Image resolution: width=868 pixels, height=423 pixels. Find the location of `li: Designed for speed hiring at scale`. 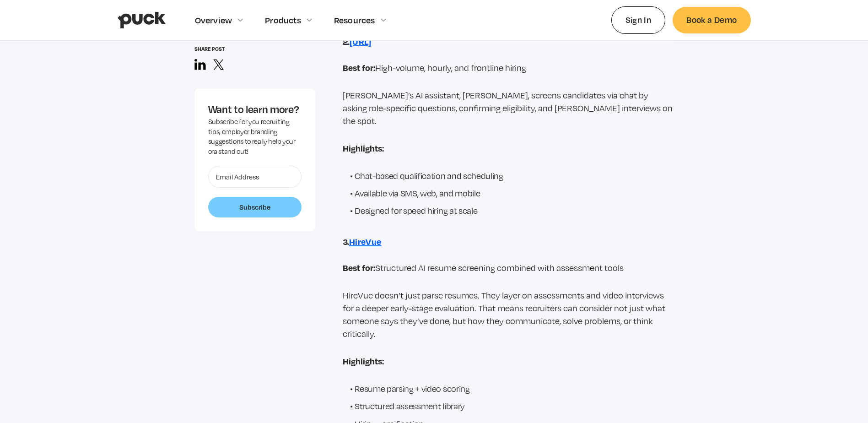

li: Designed for speed hiring at scale is located at coordinates (512, 210).